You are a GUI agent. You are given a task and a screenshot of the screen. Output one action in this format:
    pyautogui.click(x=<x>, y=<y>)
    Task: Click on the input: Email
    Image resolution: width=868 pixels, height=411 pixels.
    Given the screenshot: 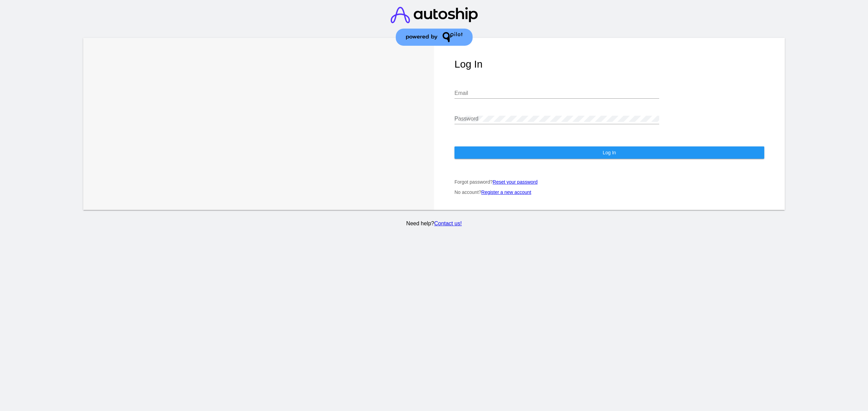 What is the action you would take?
    pyautogui.click(x=556, y=93)
    